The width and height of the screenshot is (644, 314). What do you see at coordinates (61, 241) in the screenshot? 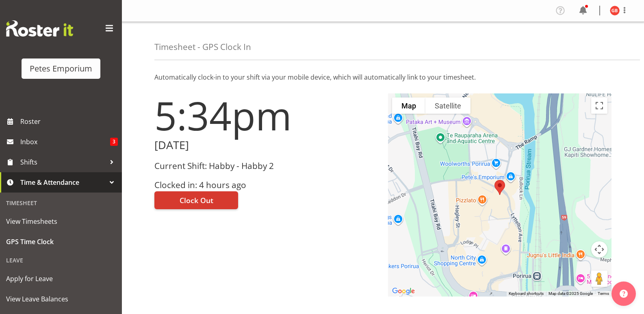
I see `span: GPS Time Clock` at bounding box center [61, 241].